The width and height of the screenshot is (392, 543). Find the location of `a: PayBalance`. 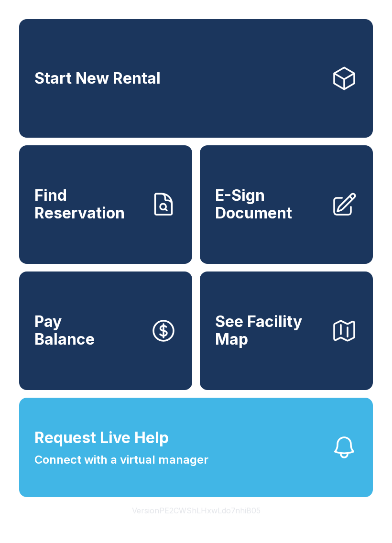

a: PayBalance is located at coordinates (106, 330).